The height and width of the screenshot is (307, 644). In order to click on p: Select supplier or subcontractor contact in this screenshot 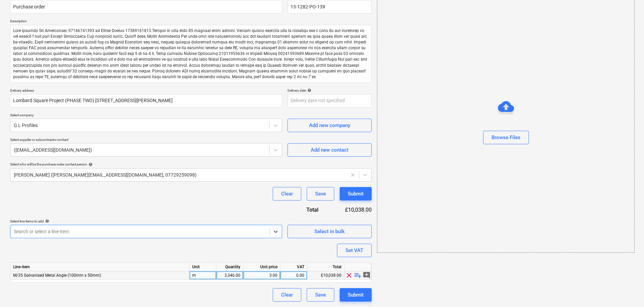, I will do `click(146, 140)`.